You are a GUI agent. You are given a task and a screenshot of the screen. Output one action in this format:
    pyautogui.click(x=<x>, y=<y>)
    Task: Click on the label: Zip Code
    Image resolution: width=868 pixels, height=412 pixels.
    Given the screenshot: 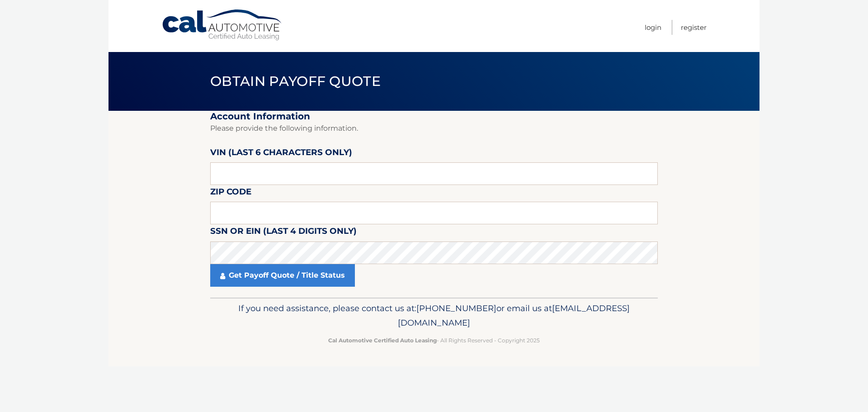 What is the action you would take?
    pyautogui.click(x=231, y=193)
    